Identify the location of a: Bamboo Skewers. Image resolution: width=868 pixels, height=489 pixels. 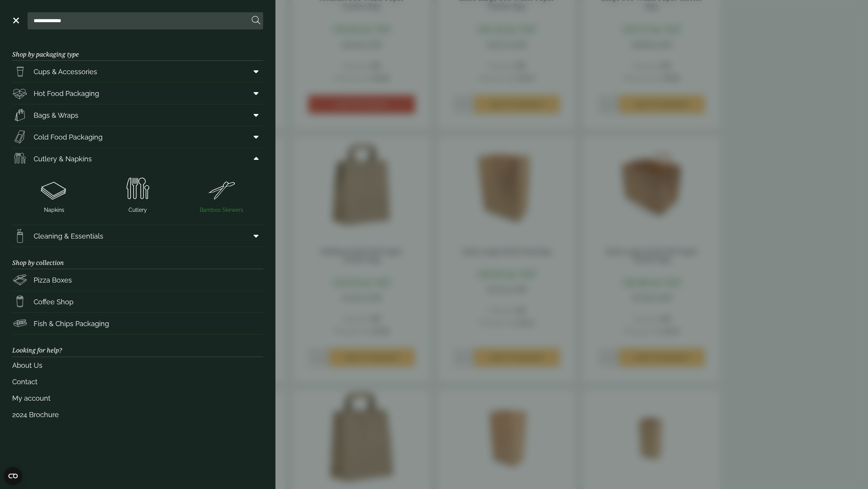
(221, 194).